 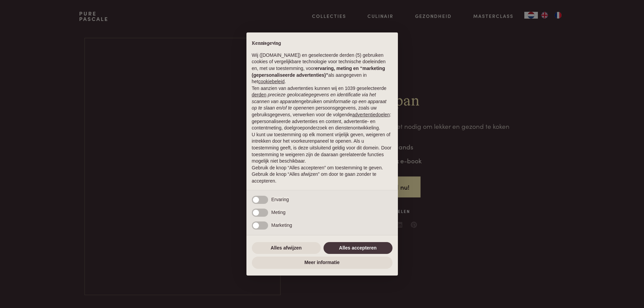 What do you see at coordinates (371, 115) in the screenshot?
I see `button: advertentiedoelen` at bounding box center [371, 115].